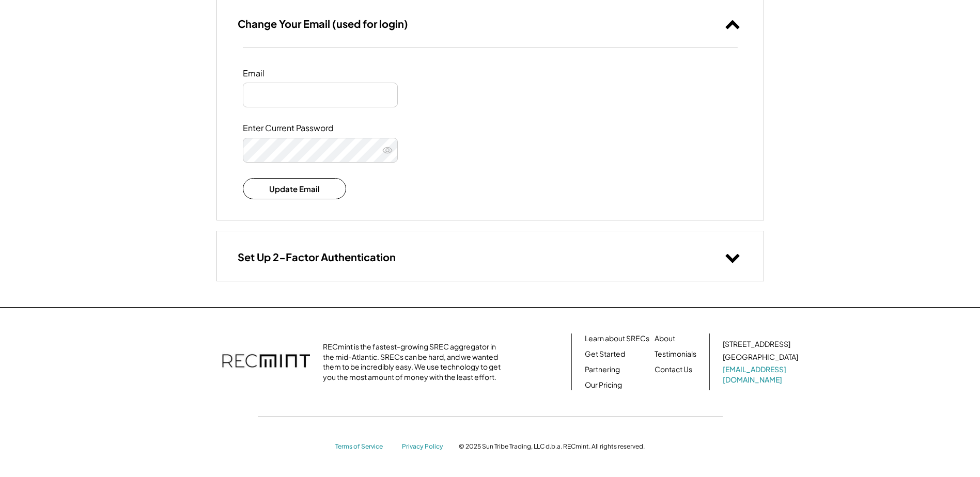 The height and width of the screenshot is (477, 980). What do you see at coordinates (605, 354) in the screenshot?
I see `a: Get Started` at bounding box center [605, 354].